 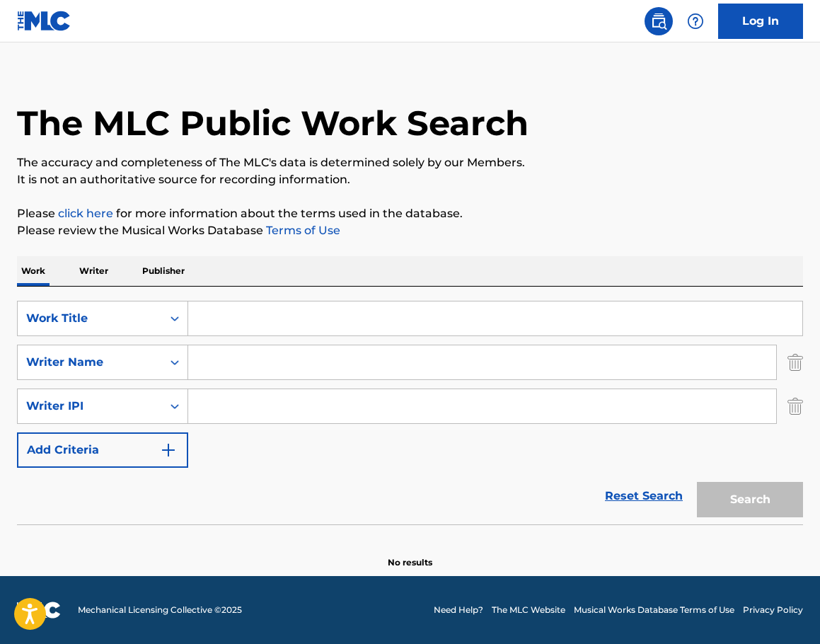 I want to click on p: Please review the Musical Works Database, so click(x=410, y=231).